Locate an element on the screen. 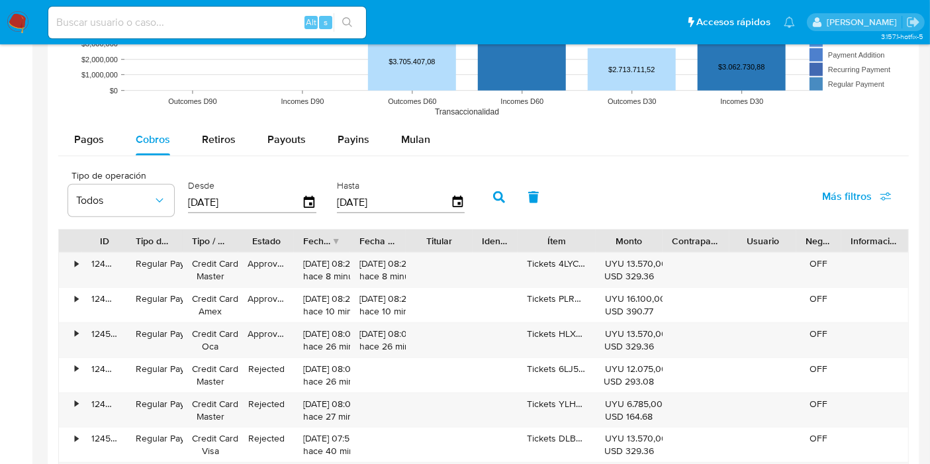  span: Accesos rápidos is located at coordinates (733, 22).